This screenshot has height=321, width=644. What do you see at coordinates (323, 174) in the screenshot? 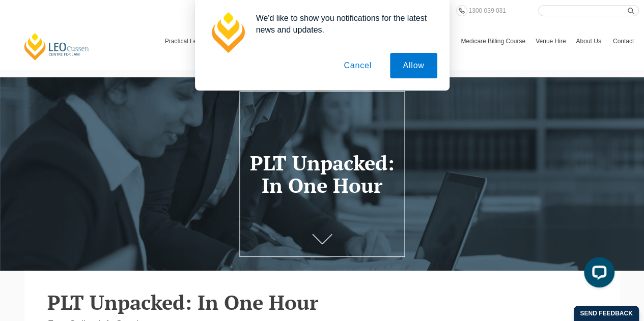
I see `h1: PLT Unpacked: In One Hour` at bounding box center [323, 174].